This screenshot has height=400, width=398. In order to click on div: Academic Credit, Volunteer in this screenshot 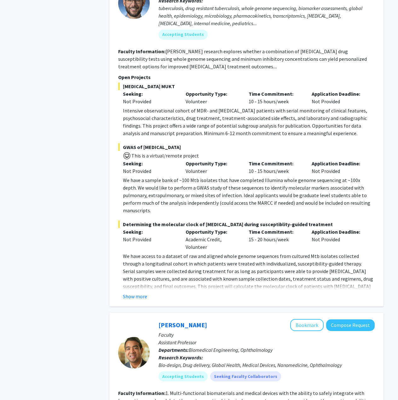, I will do `click(212, 240)`.